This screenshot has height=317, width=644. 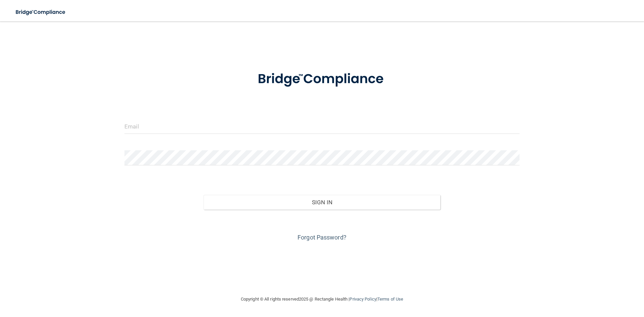 I want to click on button: Sign In, so click(x=322, y=202).